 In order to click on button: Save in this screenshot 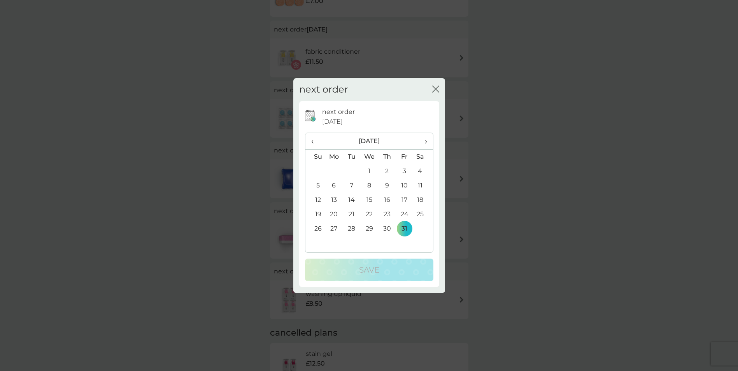, I will do `click(369, 270)`.